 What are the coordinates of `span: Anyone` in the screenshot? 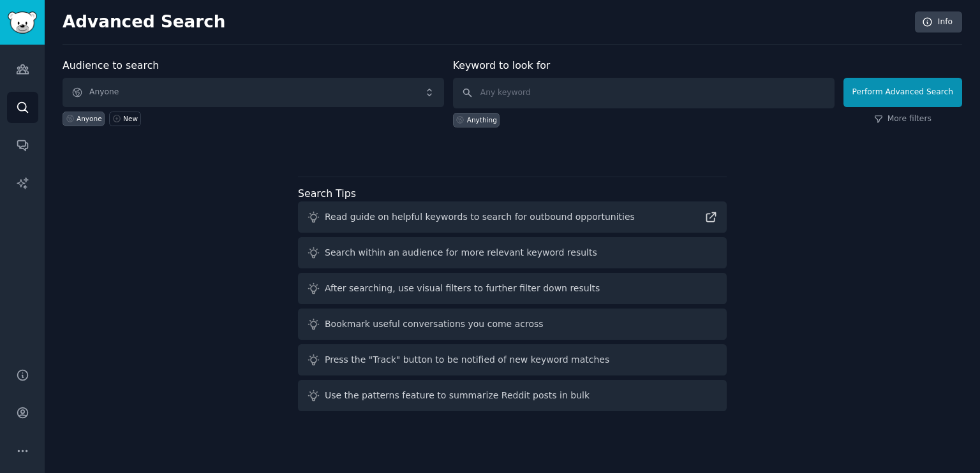 It's located at (253, 92).